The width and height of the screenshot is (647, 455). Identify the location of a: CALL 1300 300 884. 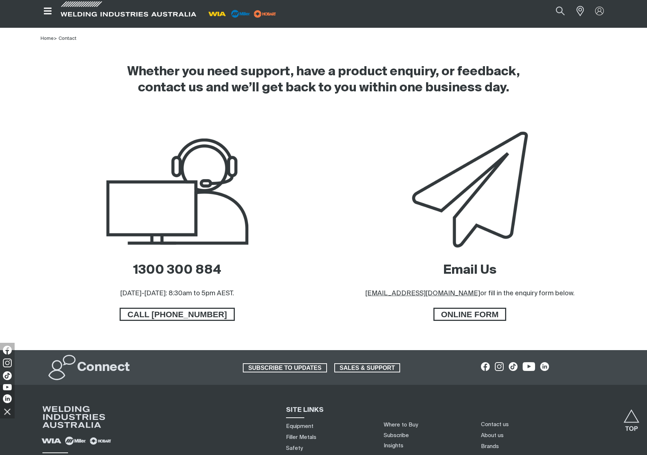
(177, 314).